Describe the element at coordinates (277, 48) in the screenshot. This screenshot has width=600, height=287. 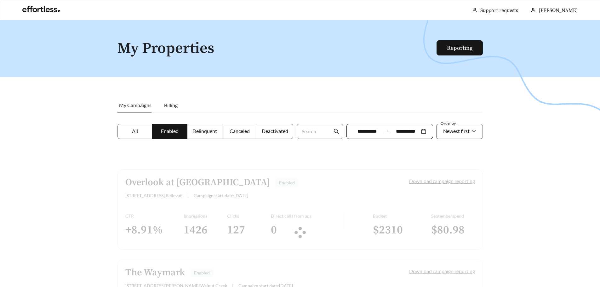
I see `h1: My Properties` at that location.